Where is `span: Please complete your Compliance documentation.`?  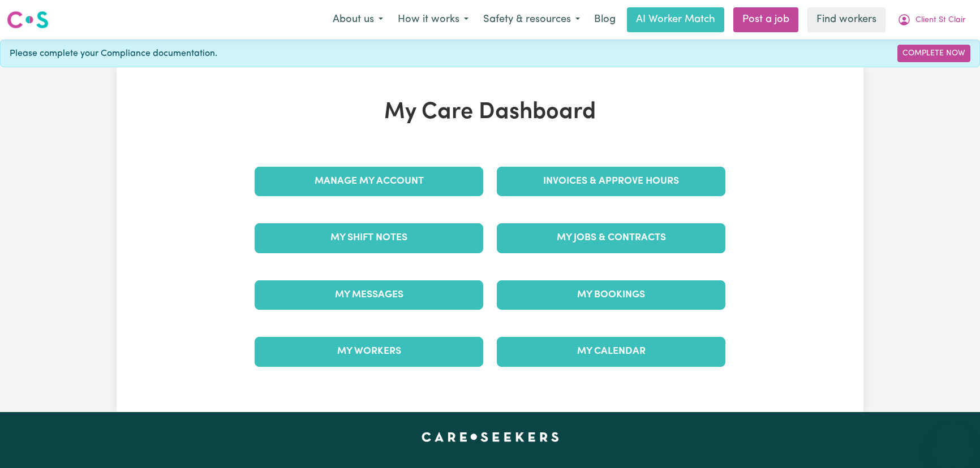 span: Please complete your Compliance documentation. is located at coordinates (113, 54).